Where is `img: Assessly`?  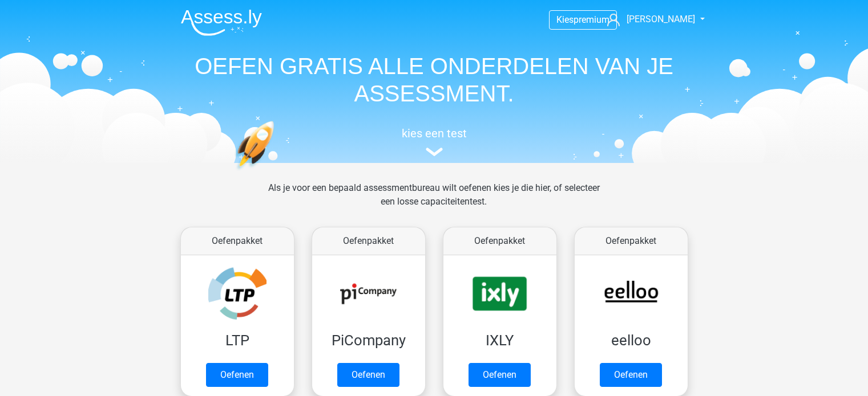 img: Assessly is located at coordinates (221, 22).